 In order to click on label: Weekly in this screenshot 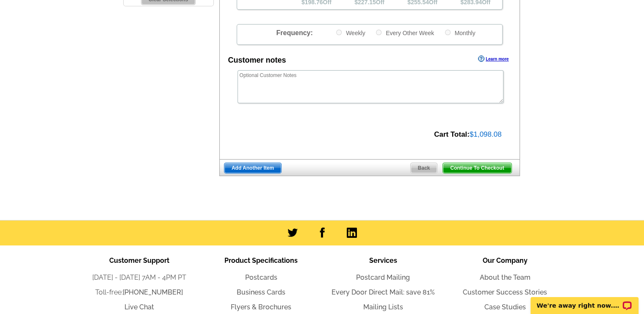, I will do `click(350, 33)`.